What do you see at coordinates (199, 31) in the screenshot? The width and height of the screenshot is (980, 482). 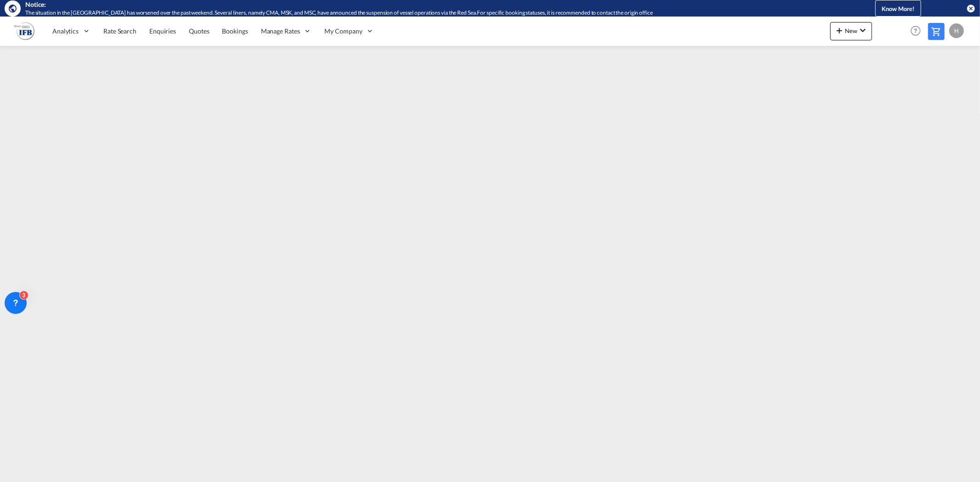 I see `a: Quotes` at bounding box center [199, 31].